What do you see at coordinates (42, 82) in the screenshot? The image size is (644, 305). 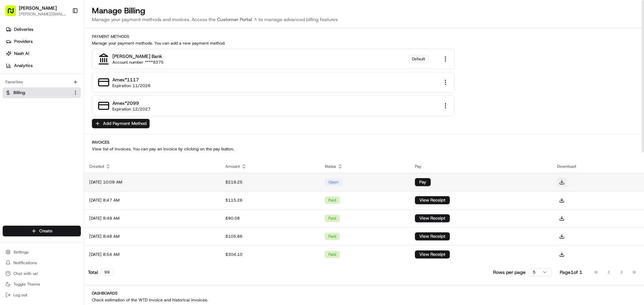 I see `div: Favorites` at bounding box center [42, 82].